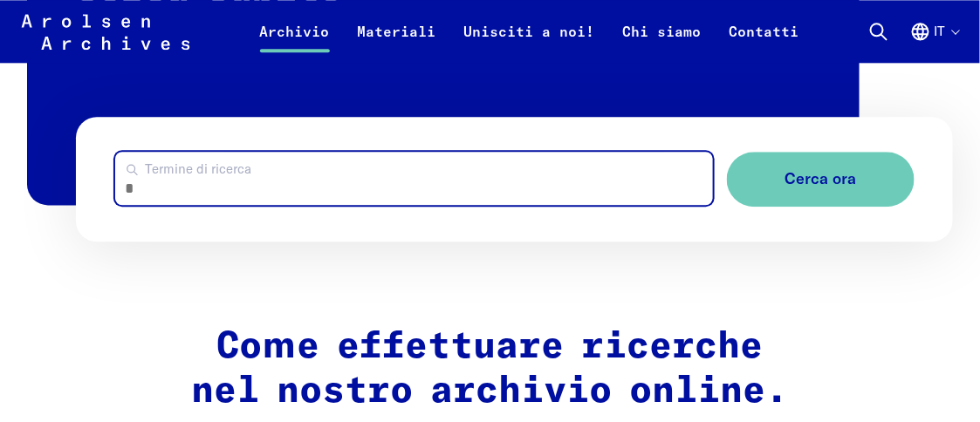 The width and height of the screenshot is (980, 422). What do you see at coordinates (491, 370) in the screenshot?
I see `h2: Come effettuare ricerche nel nostro archivio online.` at bounding box center [491, 370].